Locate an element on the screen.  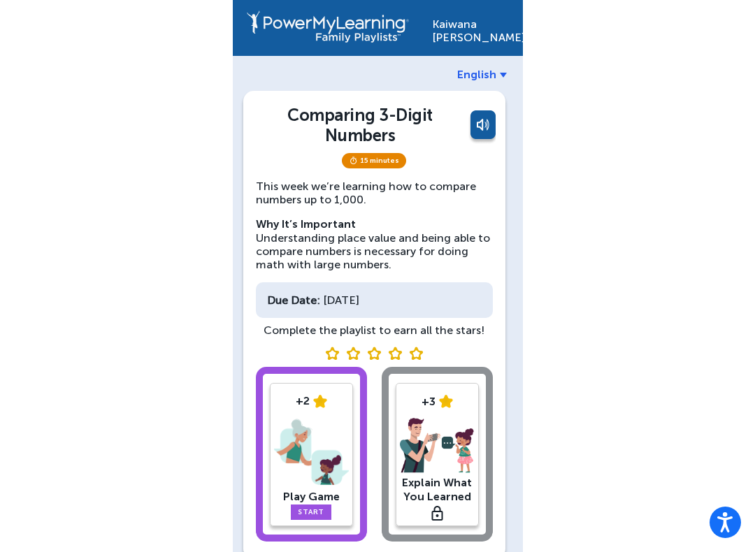
span: English is located at coordinates (477, 74).